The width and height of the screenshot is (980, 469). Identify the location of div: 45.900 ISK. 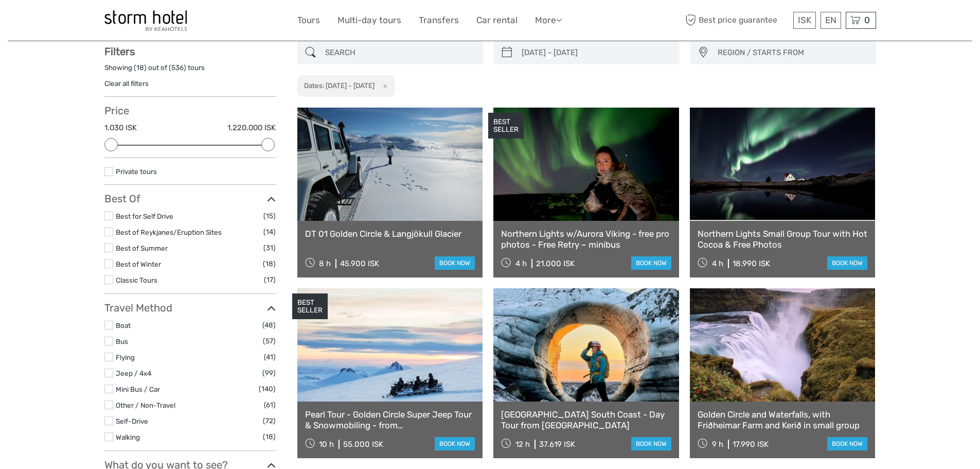
(360, 264).